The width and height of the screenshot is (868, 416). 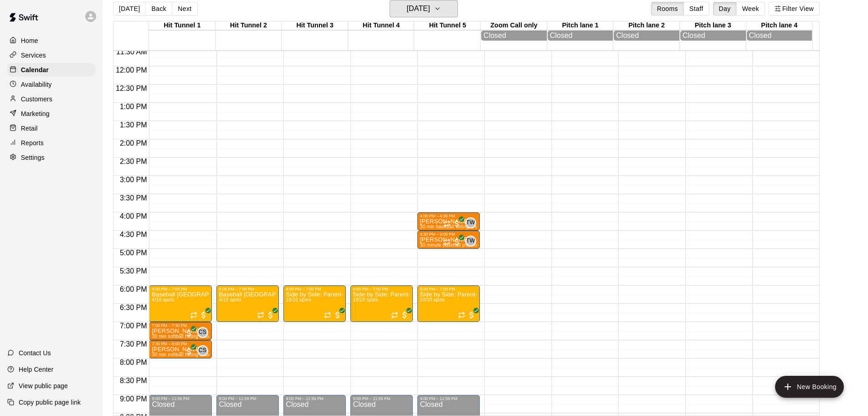 I want to click on span: 9:00 PM, so click(x=133, y=398).